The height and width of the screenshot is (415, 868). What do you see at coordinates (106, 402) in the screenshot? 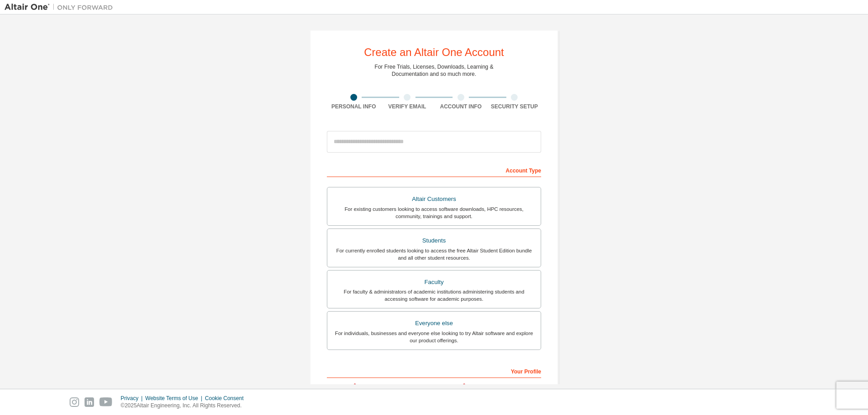
I see `img: youtube.svg` at bounding box center [106, 402].